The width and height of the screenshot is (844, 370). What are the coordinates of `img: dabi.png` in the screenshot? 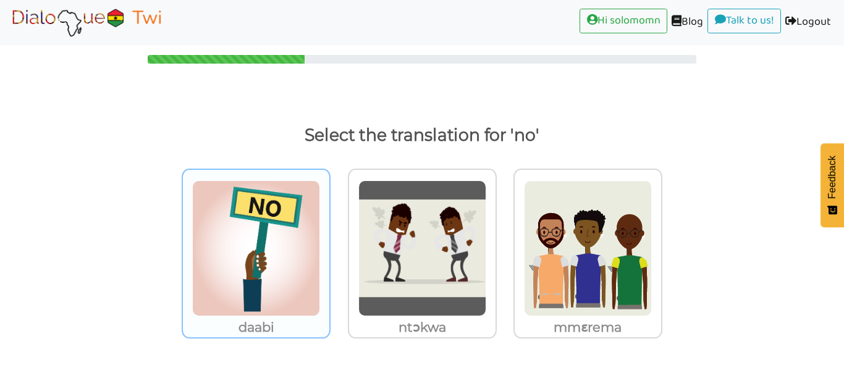 It's located at (256, 248).